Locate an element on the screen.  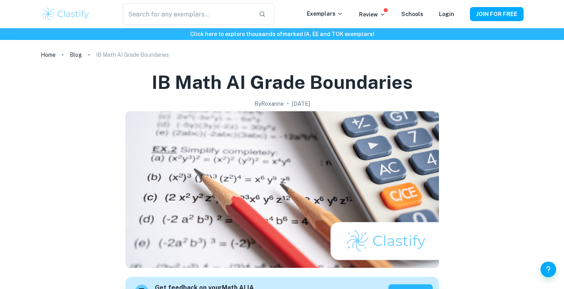
p: Exemplars is located at coordinates (325, 14).